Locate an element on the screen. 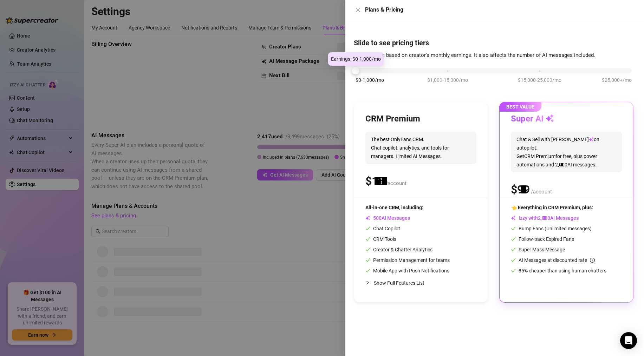 This screenshot has height=356, width=644. span: 85% cheaper than using human chatters is located at coordinates (559, 271).